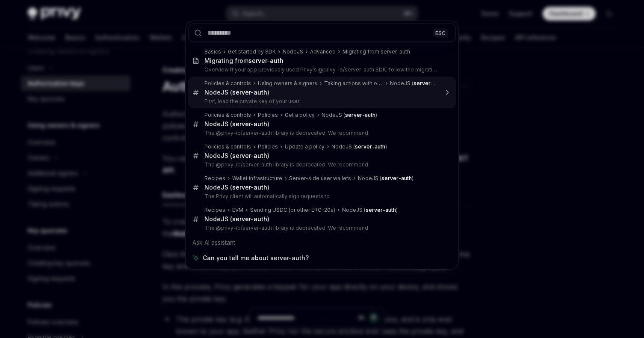 The width and height of the screenshot is (644, 338). Describe the element at coordinates (320, 178) in the screenshot. I see `div: Server-side user wallets` at that location.